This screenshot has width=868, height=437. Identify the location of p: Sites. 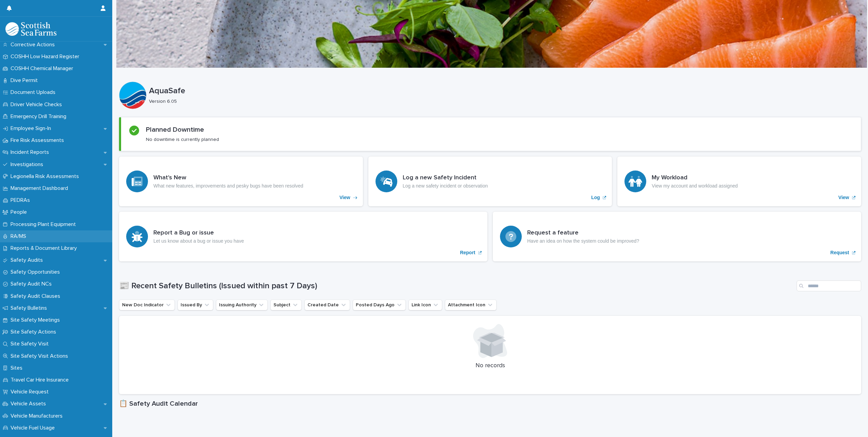
(18, 368).